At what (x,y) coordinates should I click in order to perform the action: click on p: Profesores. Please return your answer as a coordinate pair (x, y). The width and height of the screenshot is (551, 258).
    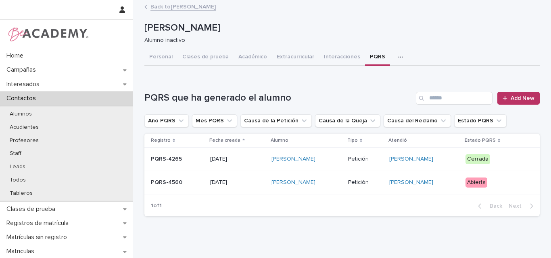
    Looking at the image, I should click on (24, 141).